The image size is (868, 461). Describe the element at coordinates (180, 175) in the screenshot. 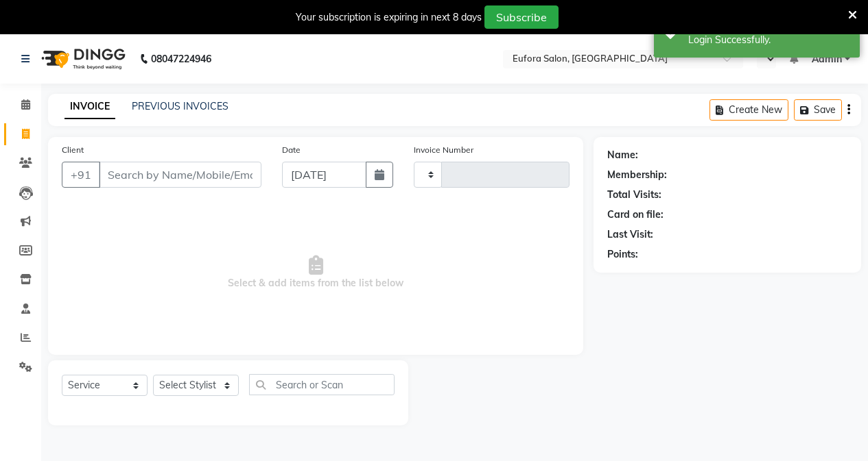

I see `input: Search by Name/Mobile/Email/Code` at that location.